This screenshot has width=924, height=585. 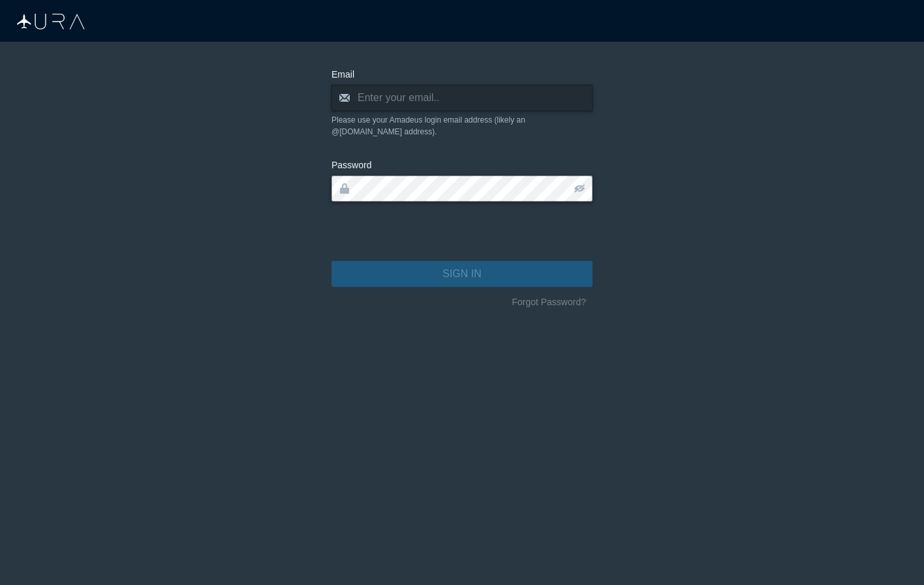 What do you see at coordinates (462, 274) in the screenshot?
I see `button: SIGN IN` at bounding box center [462, 274].